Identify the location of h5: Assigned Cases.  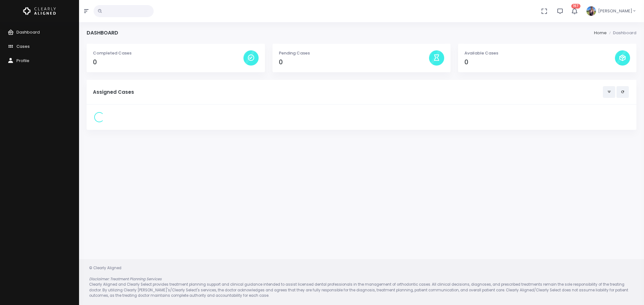
(348, 92).